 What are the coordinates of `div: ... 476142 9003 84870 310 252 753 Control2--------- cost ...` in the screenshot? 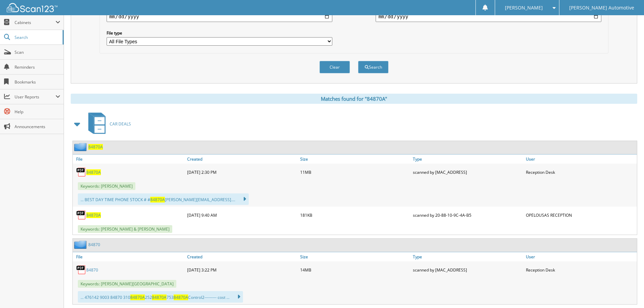 It's located at (160, 297).